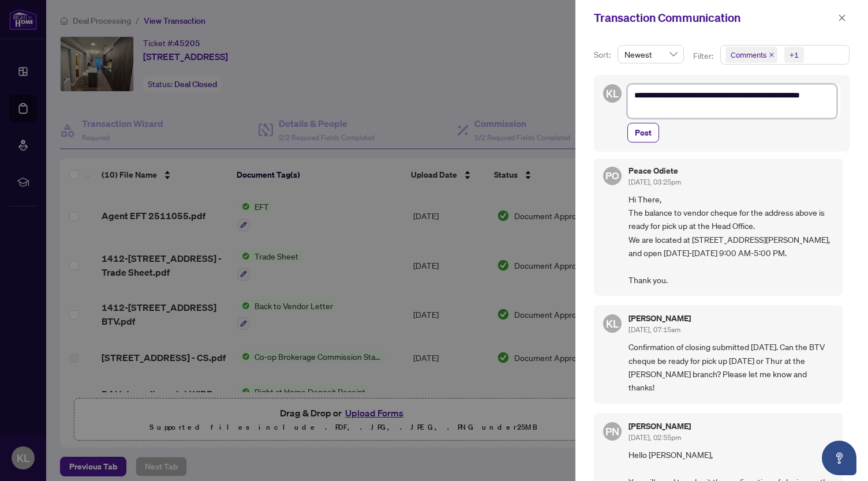  I want to click on p: Filter:, so click(704, 56).